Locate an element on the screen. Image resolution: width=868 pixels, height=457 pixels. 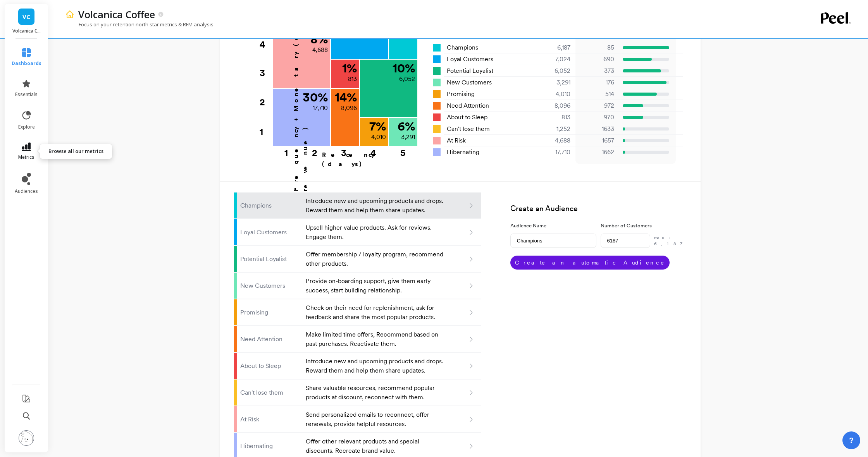
label: Number of Customers is located at coordinates (644, 226).